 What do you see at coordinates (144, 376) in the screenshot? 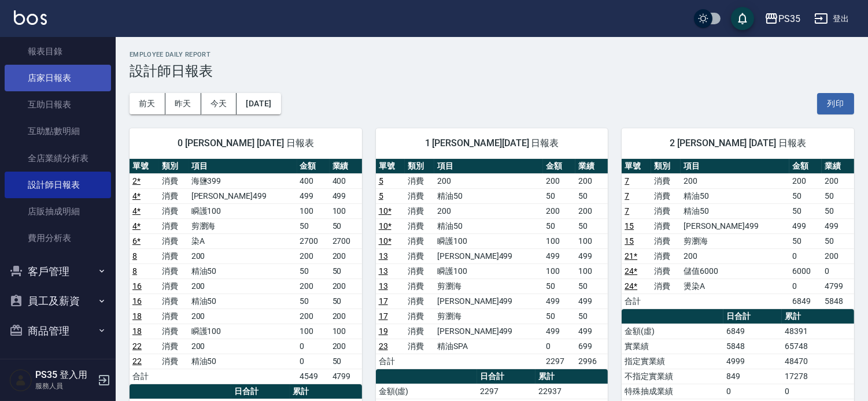
I see `td: 合計` at bounding box center [144, 376].